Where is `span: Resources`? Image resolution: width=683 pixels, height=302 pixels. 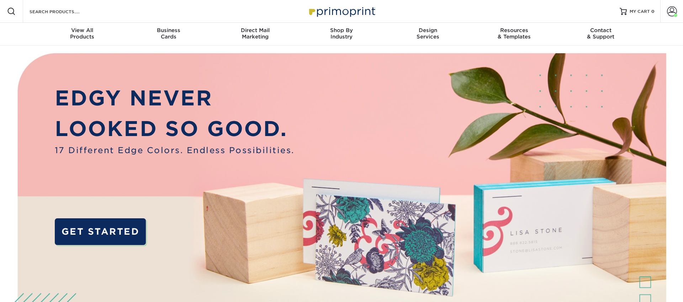
span: Resources is located at coordinates (514, 30).